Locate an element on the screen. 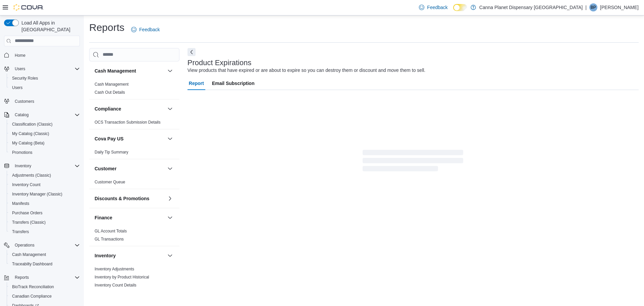 The width and height of the screenshot is (644, 306). h3: Product Expirations is located at coordinates (219, 63).